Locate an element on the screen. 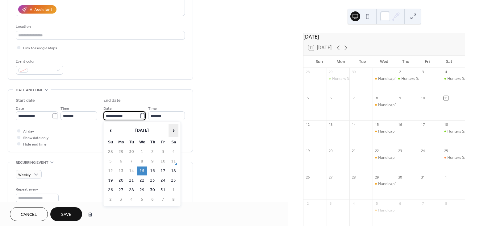  div: 14 is located at coordinates (353, 124).